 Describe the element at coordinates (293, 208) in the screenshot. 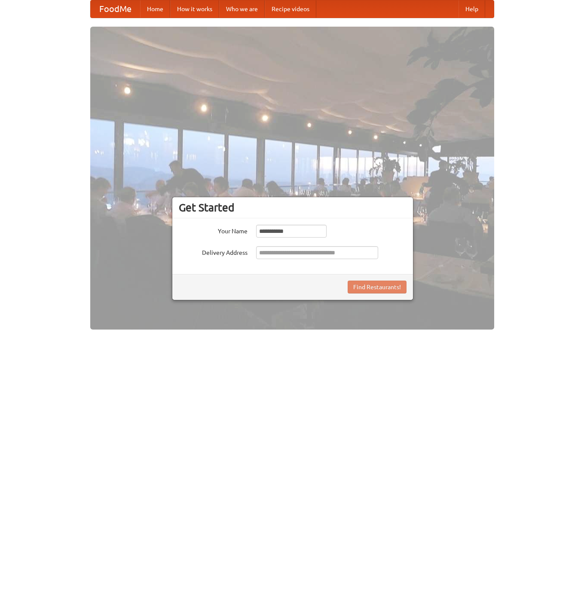

I see `h3: Get Started` at that location.